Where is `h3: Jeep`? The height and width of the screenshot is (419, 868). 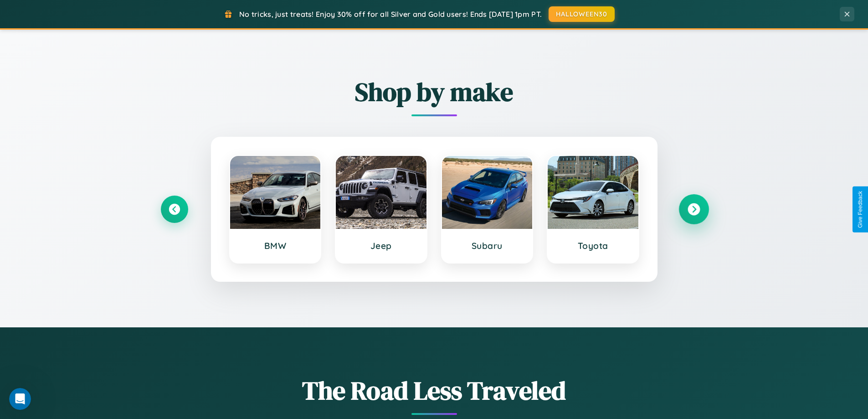
h3: Jeep is located at coordinates (381, 246).